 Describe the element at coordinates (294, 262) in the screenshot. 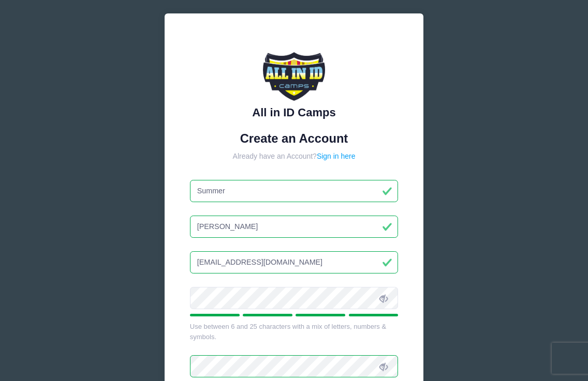

I see `input: Email` at that location.